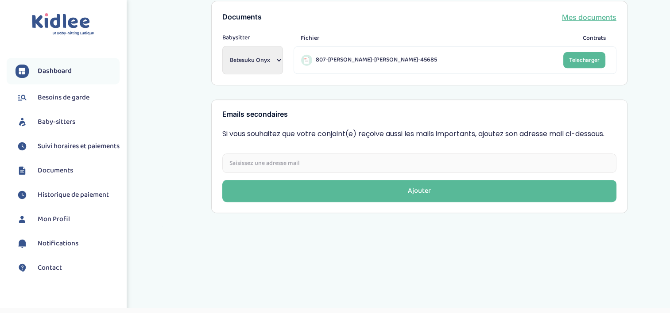 This screenshot has width=670, height=313. Describe the element at coordinates (67, 98) in the screenshot. I see `a: Besoins de garde` at that location.